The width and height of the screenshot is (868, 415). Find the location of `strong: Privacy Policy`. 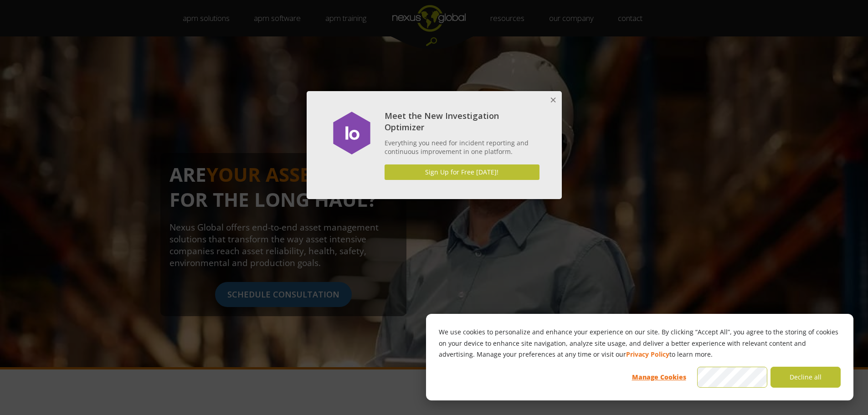

strong: Privacy Policy is located at coordinates (647, 354).